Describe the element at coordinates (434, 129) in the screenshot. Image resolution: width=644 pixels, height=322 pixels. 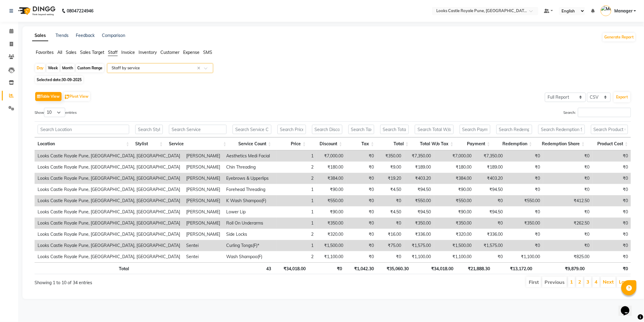
I see `input: Search Total W/o Tax` at that location.